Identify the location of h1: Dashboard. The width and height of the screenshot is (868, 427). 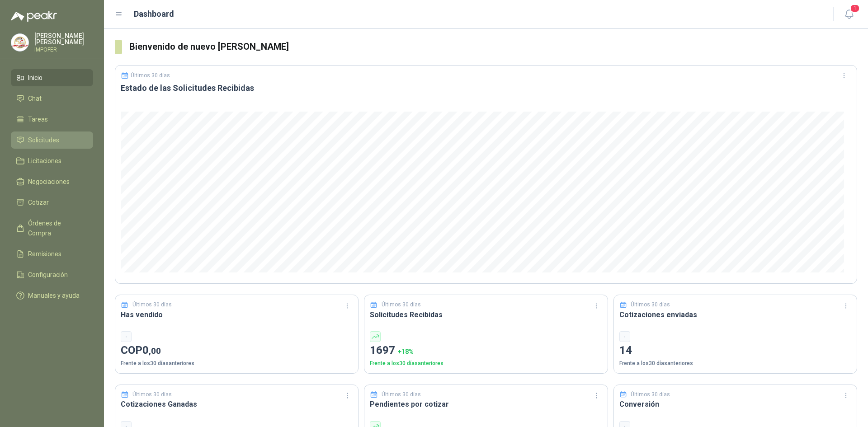
(154, 14).